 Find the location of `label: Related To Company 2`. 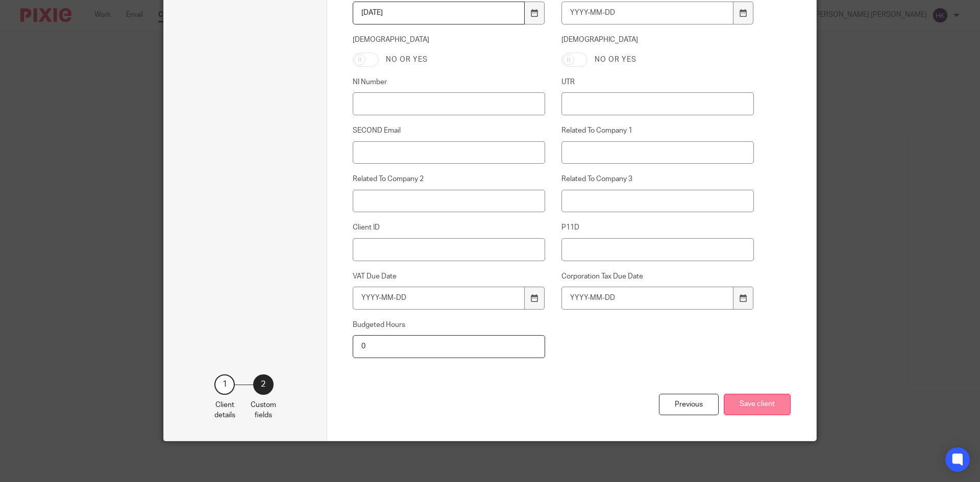

label: Related To Company 2 is located at coordinates (449, 179).